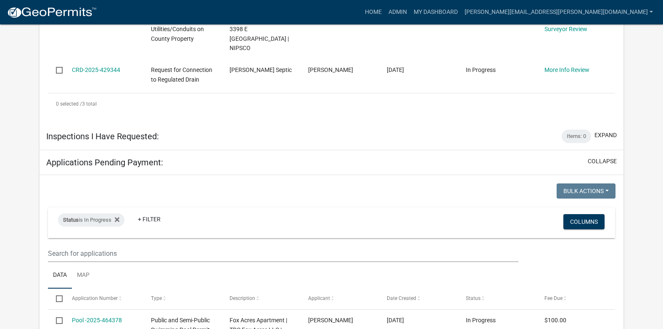 Image resolution: width=663 pixels, height=329 pixels. Describe the element at coordinates (261, 70) in the screenshot. I see `span: Arnesen Septic` at that location.